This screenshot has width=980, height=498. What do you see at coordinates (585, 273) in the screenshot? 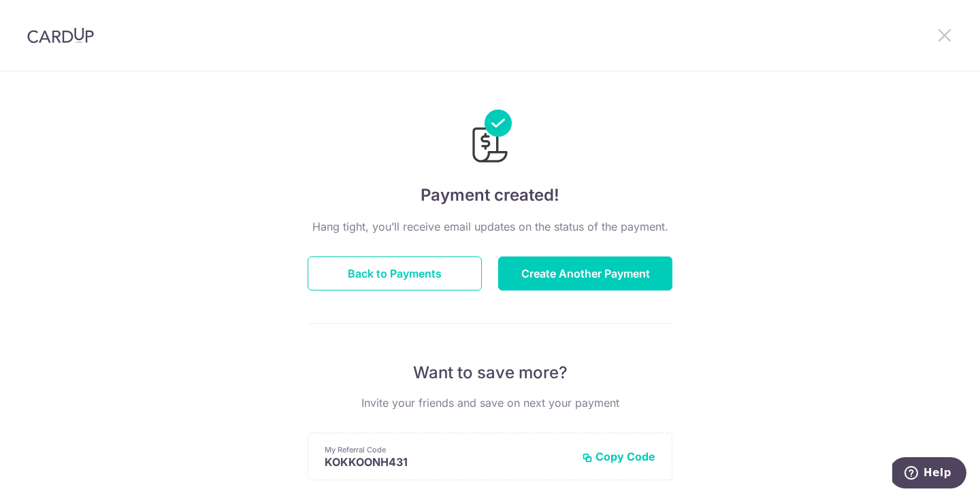
I see `button: Create Another Payment` at bounding box center [585, 273].